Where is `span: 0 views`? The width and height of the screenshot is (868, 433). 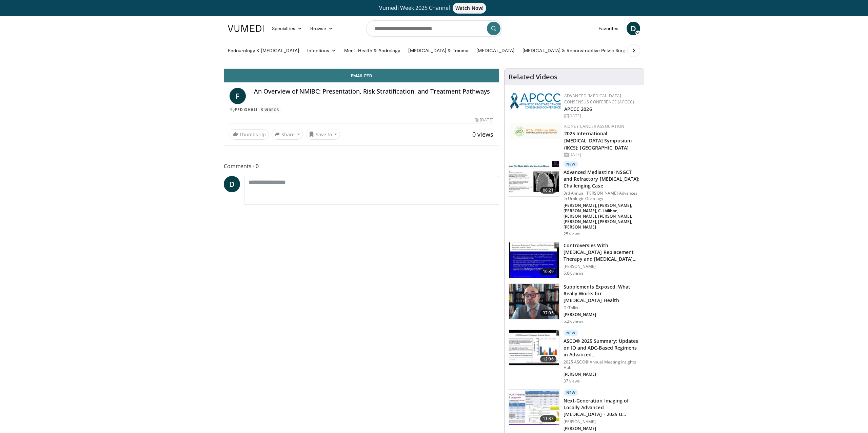
span: 0 views is located at coordinates (483, 134).